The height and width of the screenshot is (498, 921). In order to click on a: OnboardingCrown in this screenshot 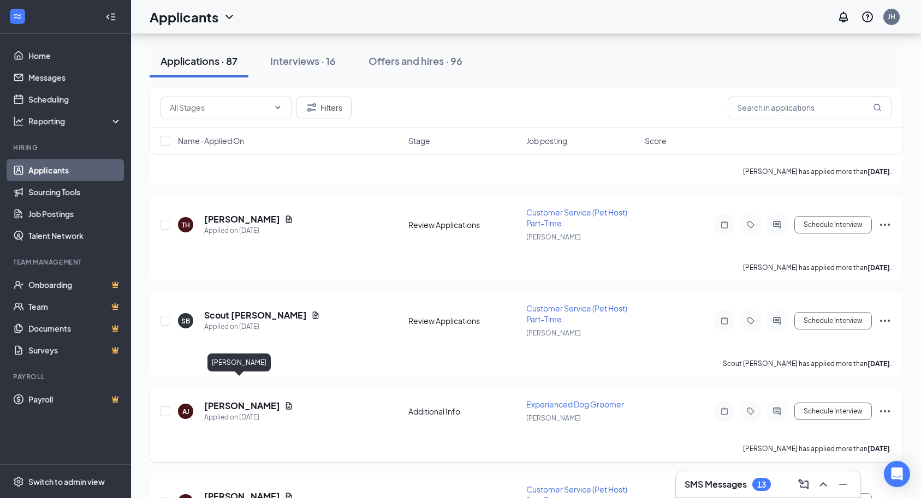, I will do `click(75, 285)`.